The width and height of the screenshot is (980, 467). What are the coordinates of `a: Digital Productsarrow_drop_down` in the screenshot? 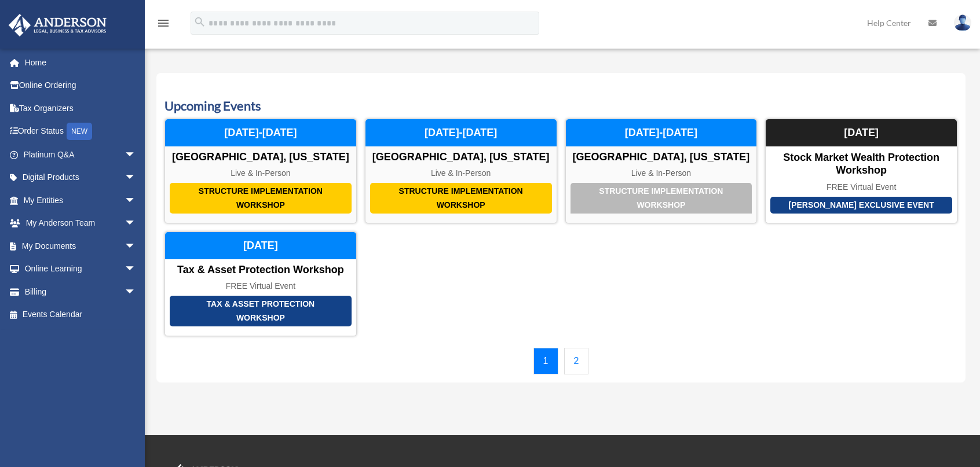 It's located at (80, 178).